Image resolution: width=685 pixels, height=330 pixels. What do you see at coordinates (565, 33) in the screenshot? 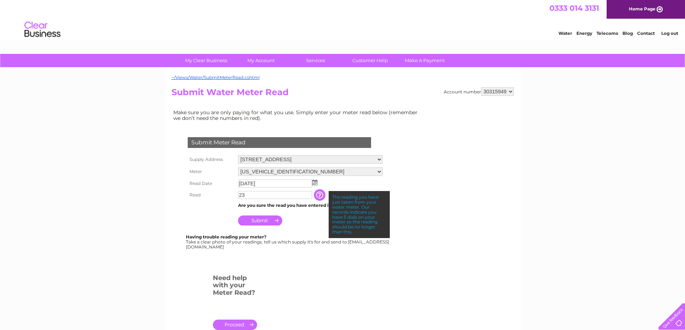
I see `a: Water` at bounding box center [565, 33].